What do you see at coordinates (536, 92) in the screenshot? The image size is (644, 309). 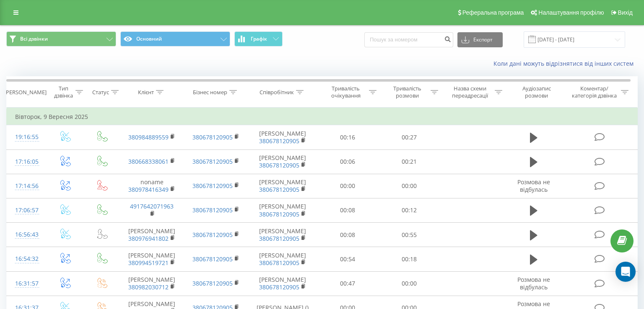 I see `div: Аудіозапис розмови` at bounding box center [536, 92].